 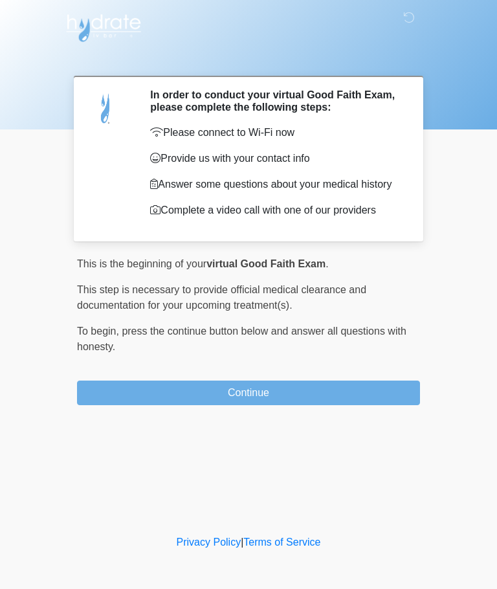 What do you see at coordinates (275, 185) in the screenshot?
I see `p: Answer some questions about your medical history` at bounding box center [275, 185].